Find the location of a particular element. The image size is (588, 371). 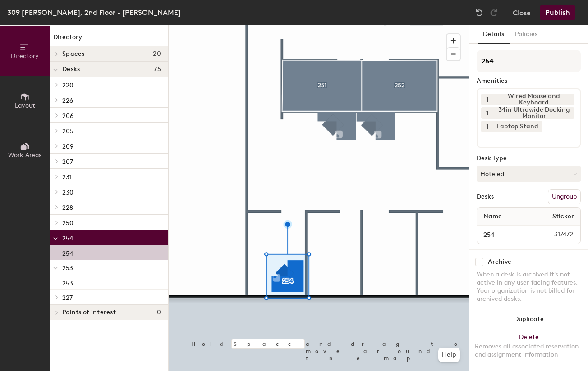

span: Sticker is located at coordinates (563, 217).